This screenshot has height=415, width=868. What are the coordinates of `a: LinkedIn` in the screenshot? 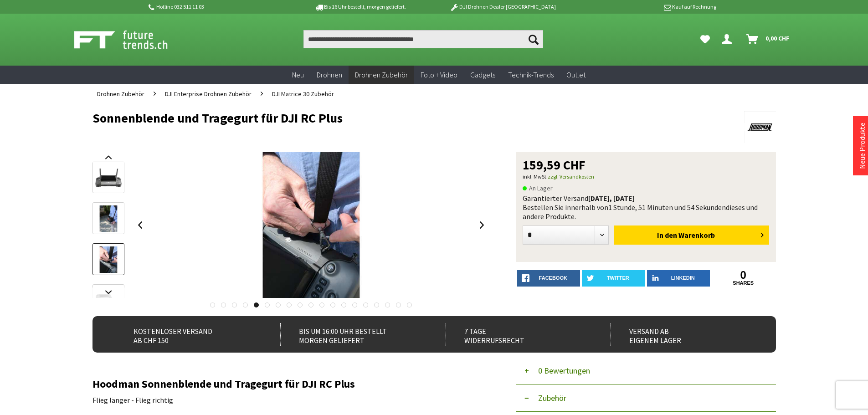 It's located at (678, 279).